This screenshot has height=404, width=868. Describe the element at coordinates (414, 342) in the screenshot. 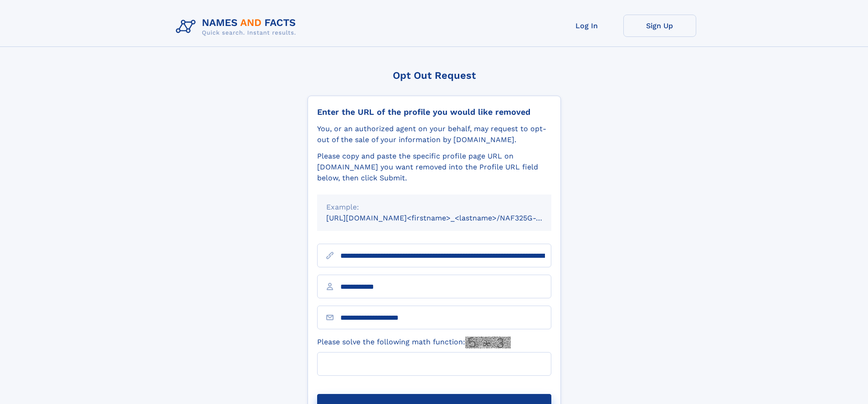

I see `label: Please solve the following math function:` at that location.